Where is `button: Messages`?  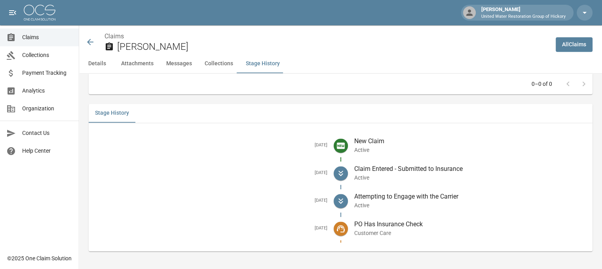 button: Messages is located at coordinates (179, 64).